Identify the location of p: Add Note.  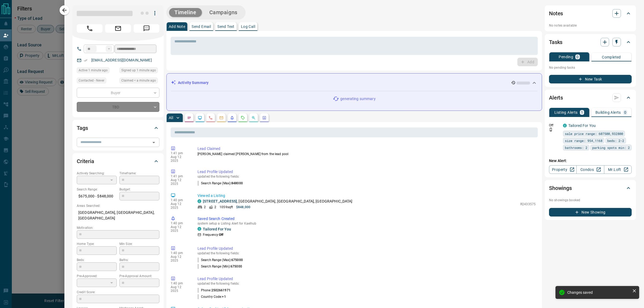
(177, 27).